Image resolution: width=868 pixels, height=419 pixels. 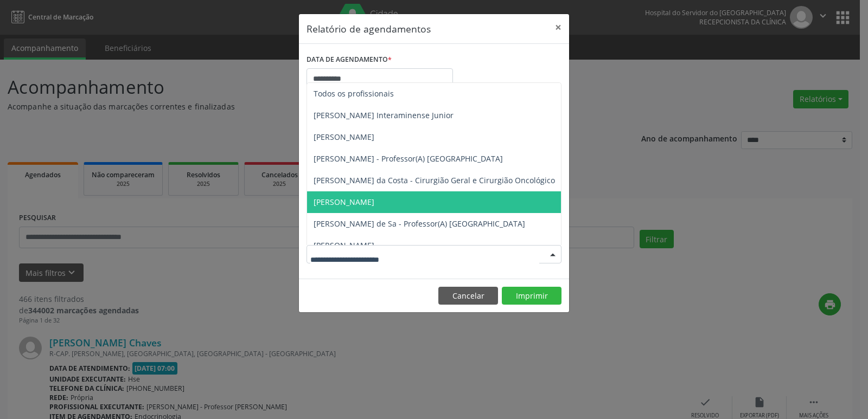 What do you see at coordinates (354, 93) in the screenshot?
I see `span: Todos os profissionais` at bounding box center [354, 93].